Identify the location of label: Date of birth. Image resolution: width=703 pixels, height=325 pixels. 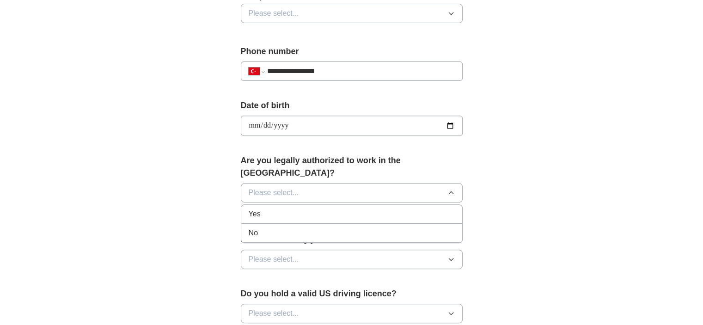
(352, 105).